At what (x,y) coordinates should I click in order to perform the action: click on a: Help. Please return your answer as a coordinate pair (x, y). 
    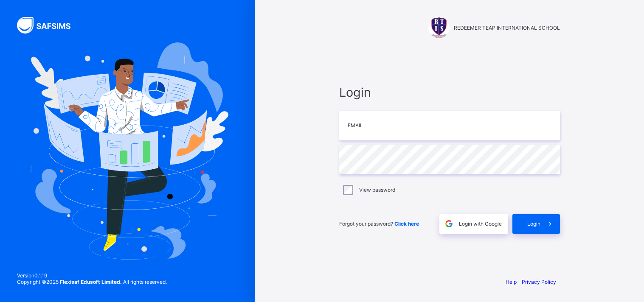
    Looking at the image, I should click on (511, 282).